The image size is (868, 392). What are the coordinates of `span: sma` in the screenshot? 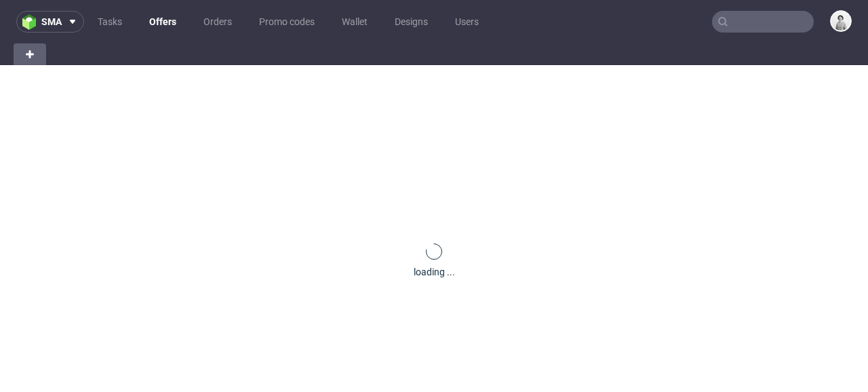 It's located at (51, 22).